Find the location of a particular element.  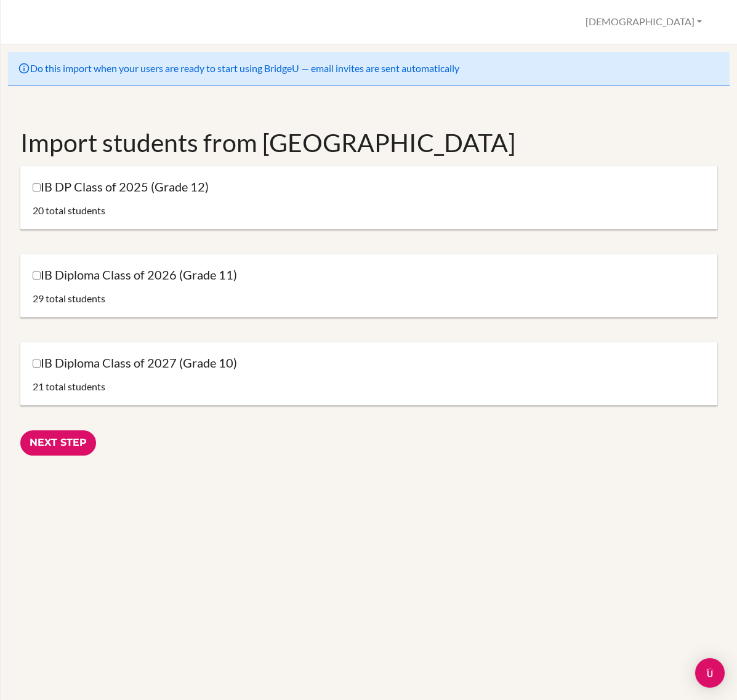

label: IB Diploma Class of 2027 (Grade 10) is located at coordinates (135, 363).